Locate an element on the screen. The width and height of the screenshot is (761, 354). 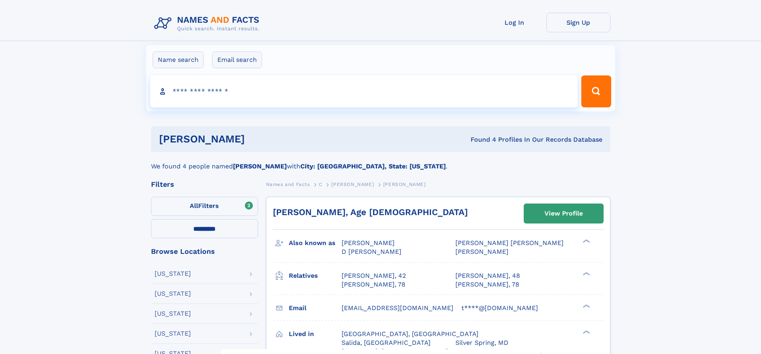
a: Names and Facts is located at coordinates (288, 184).